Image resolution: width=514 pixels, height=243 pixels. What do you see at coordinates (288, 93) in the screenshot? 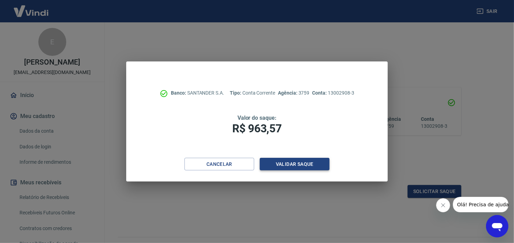
I see `span: Agência:` at bounding box center [288, 93].